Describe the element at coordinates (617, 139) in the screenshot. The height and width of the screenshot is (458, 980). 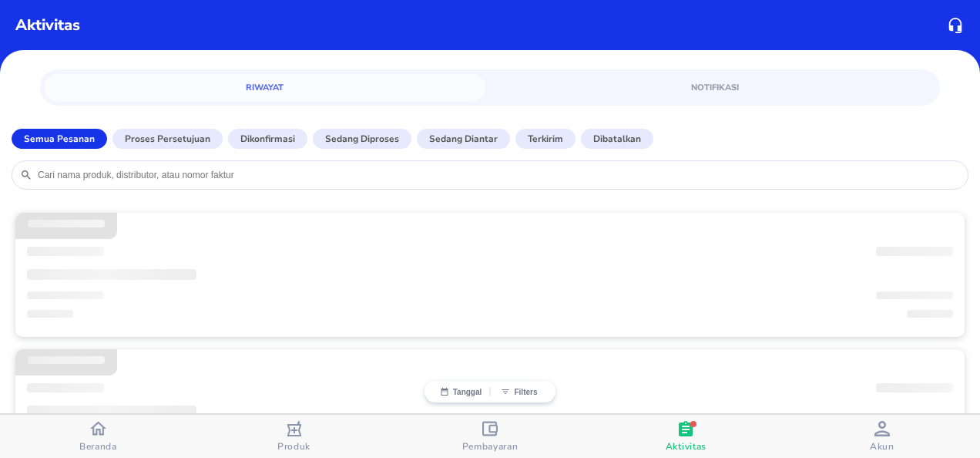
I see `p: Dibatalkan` at that location.